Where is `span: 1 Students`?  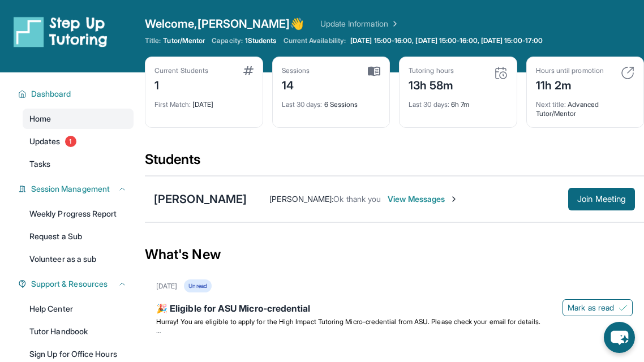
span: 1 Students is located at coordinates (261, 41).